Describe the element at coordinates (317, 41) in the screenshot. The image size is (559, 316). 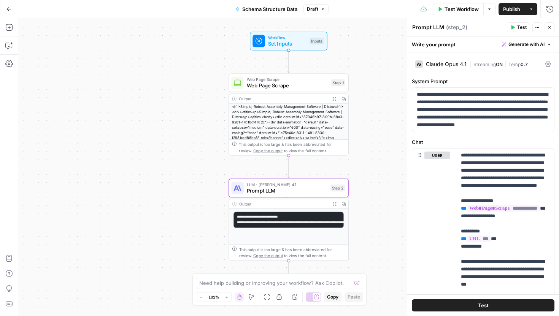
I see `div: Inputs` at that location.